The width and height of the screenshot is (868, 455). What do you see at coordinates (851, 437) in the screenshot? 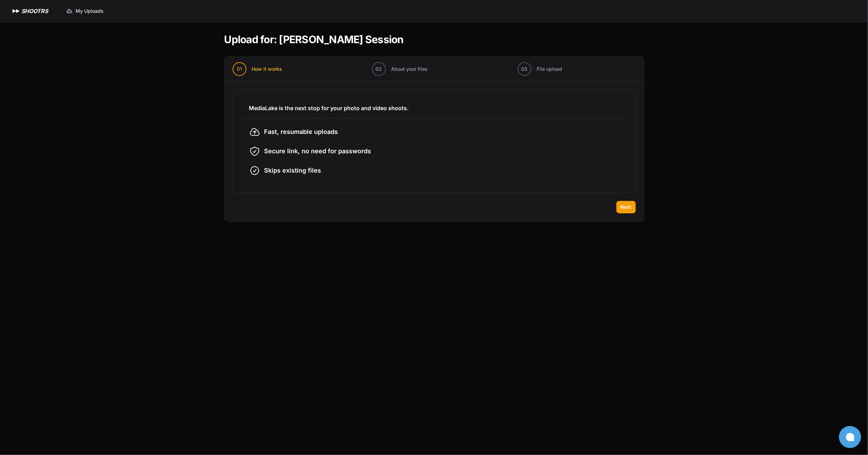
I see `button: Open chat window` at bounding box center [851, 437].